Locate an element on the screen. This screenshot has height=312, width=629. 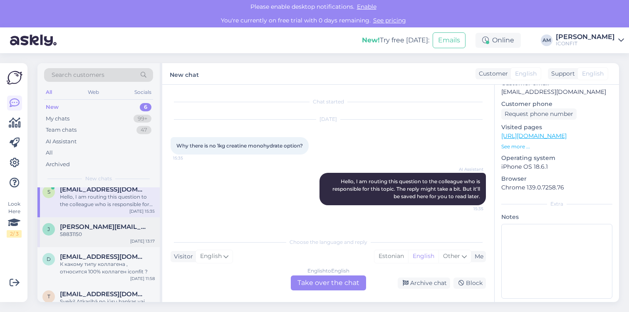
div: Choose the language and reply is located at coordinates (328, 242).